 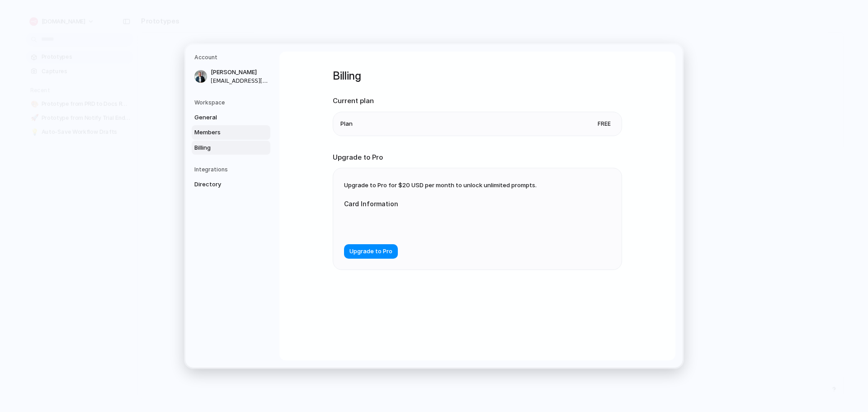 I want to click on button: Upgrade to Pro, so click(x=371, y=251).